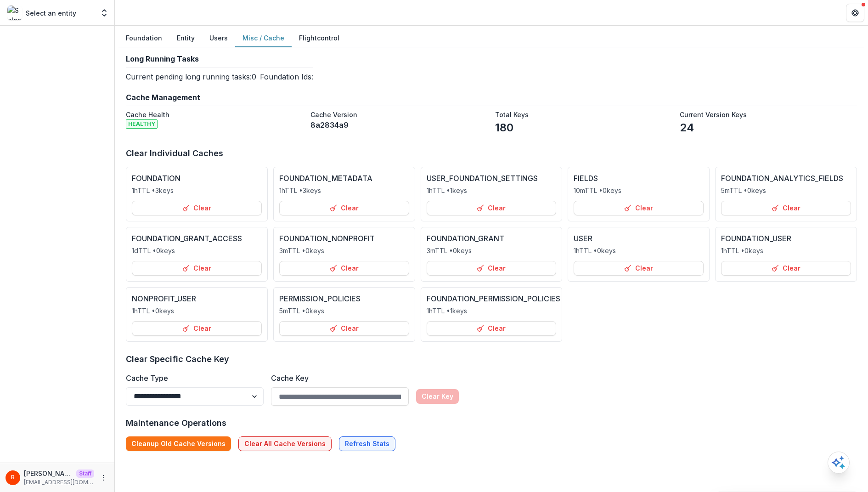  I want to click on p: FOUNDATION_USER, so click(756, 239).